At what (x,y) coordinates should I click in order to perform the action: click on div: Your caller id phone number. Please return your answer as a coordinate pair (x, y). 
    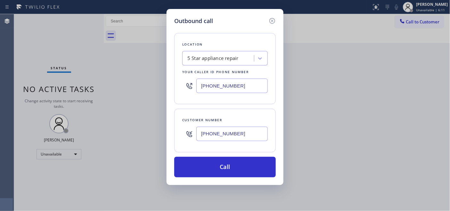
    Looking at the image, I should click on (225, 72).